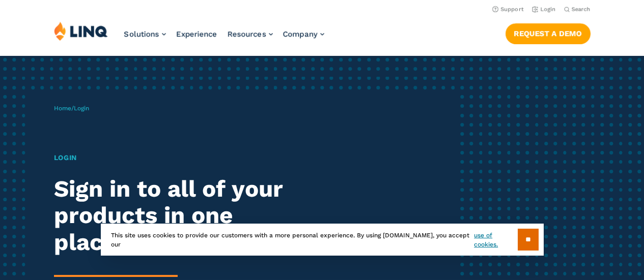  Describe the element at coordinates (145, 34) in the screenshot. I see `a: Solutions` at that location.